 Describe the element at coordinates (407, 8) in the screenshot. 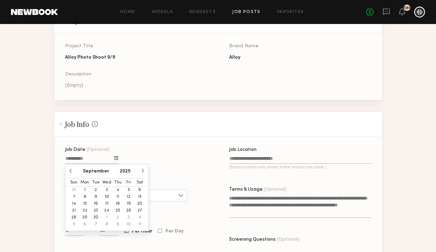

I see `div: 181` at that location.